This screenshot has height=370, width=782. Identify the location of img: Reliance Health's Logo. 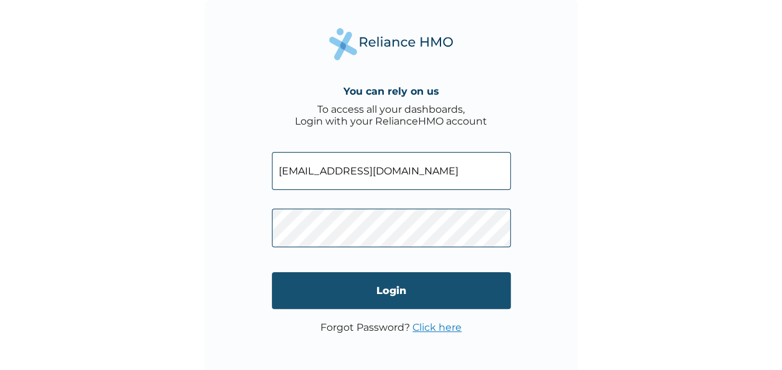
(391, 44).